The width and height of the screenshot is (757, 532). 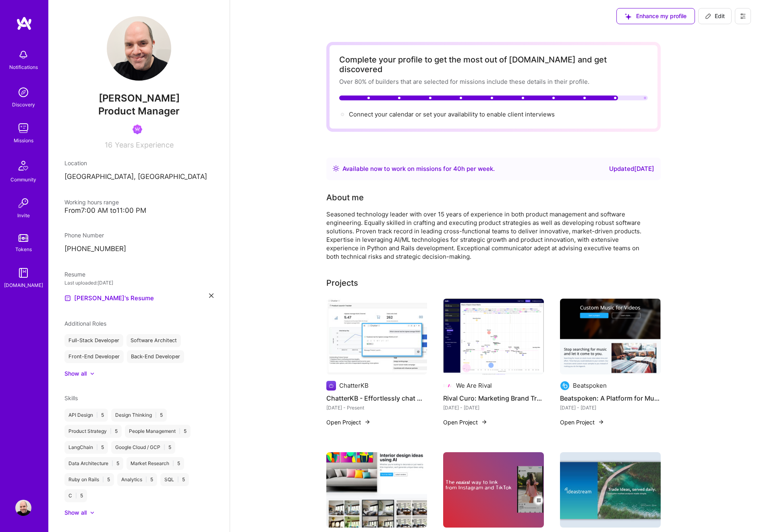 What do you see at coordinates (24, 273) in the screenshot?
I see `img: guide book` at bounding box center [24, 273].